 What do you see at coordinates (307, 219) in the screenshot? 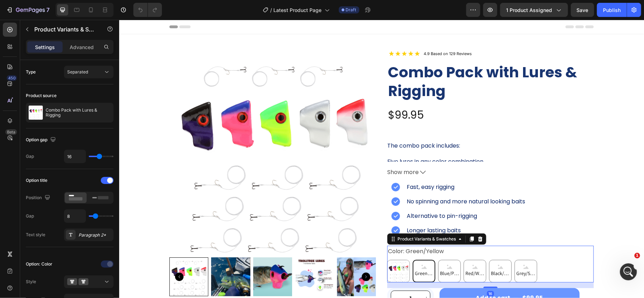
I see `div: Product Variants & Swatches` at bounding box center [307, 219].